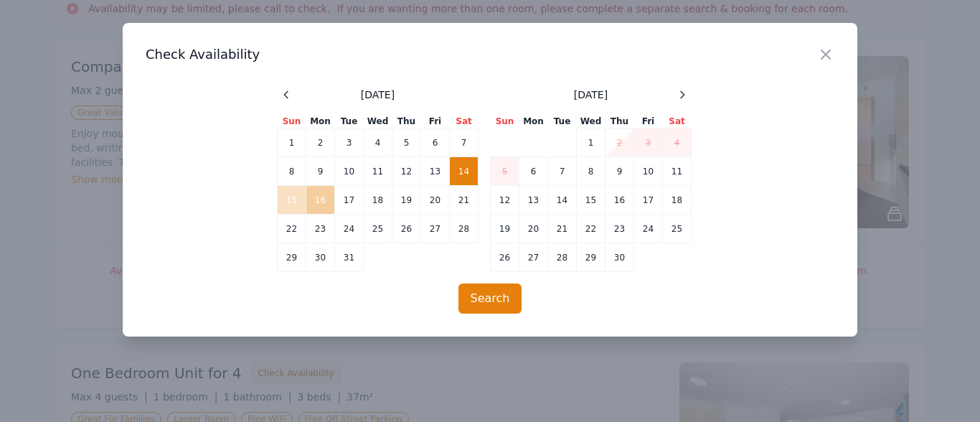  What do you see at coordinates (349, 258) in the screenshot?
I see `td: 31` at bounding box center [349, 258].